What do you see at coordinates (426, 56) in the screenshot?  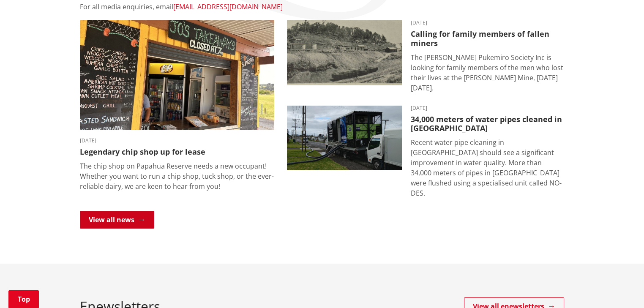 I see `a: A black-and-white historic photograph shows a hillside with trees, small buildings, and cylindric...` at bounding box center [426, 56].